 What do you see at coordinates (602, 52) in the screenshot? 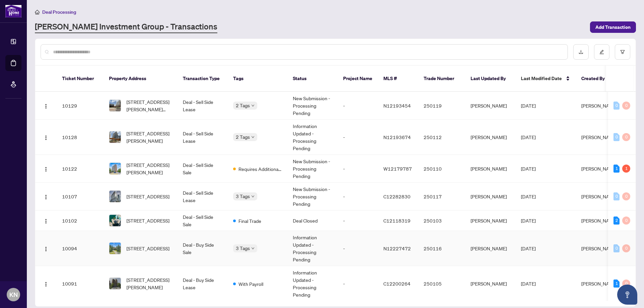
I see `button: edit` at bounding box center [602, 52].